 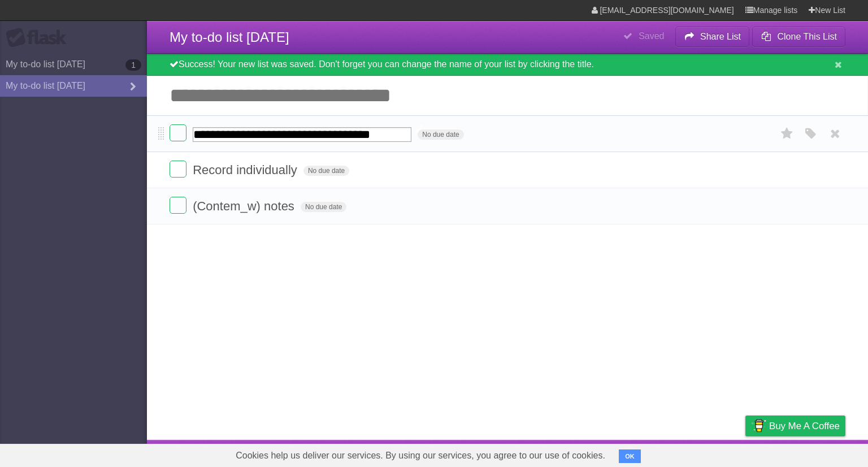 I want to click on b: Clone This List, so click(x=807, y=36).